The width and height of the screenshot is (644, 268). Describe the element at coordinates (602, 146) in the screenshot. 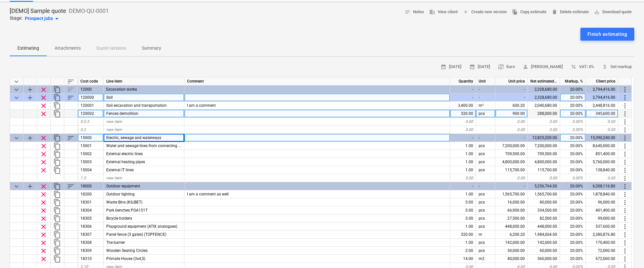

I see `div: 8,640,000.00` at that location.